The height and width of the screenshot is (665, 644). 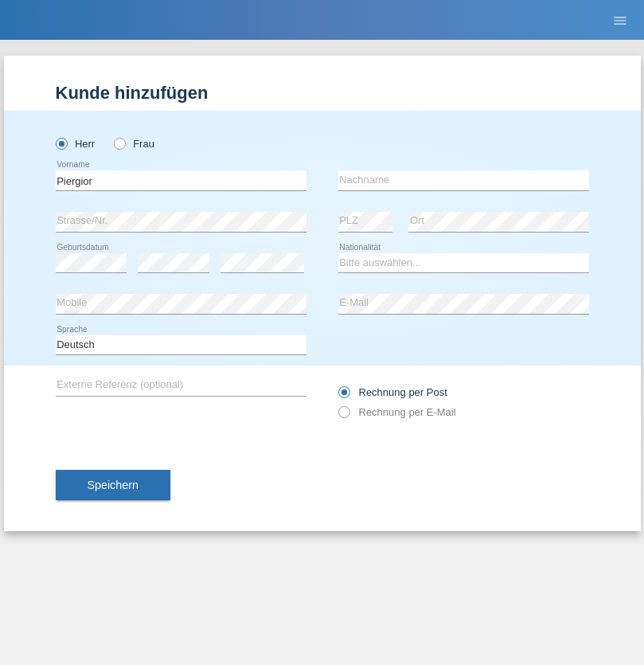 I want to click on label: Rechnung per E-Mail, so click(x=397, y=412).